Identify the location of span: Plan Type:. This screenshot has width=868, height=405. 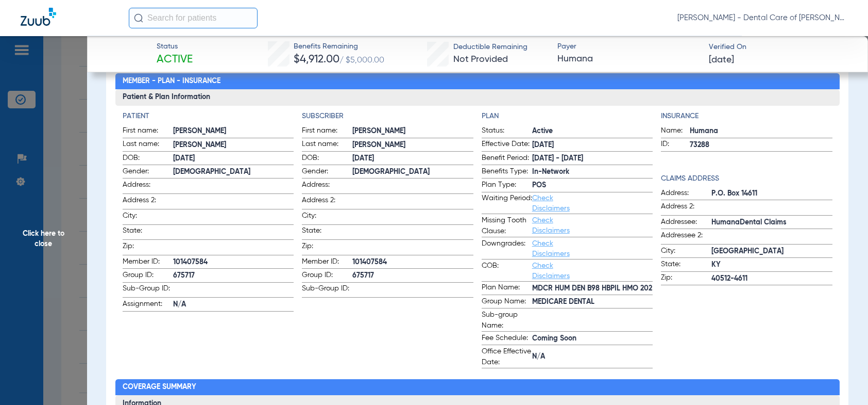
(507, 186).